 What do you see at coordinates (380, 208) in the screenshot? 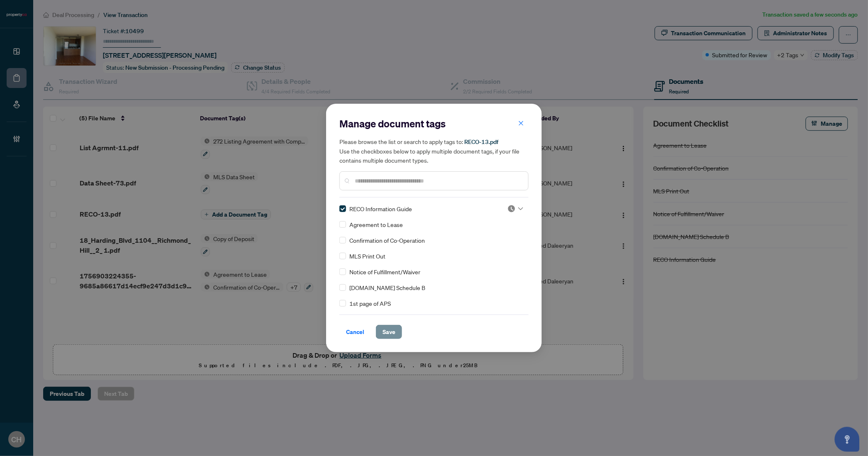
I see `span: RECO Information Guide` at bounding box center [380, 208].